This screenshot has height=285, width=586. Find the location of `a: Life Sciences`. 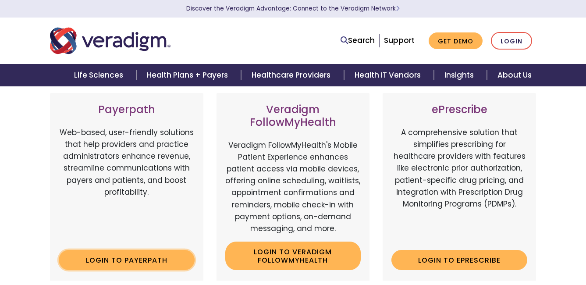

a: Life Sciences is located at coordinates (100, 75).